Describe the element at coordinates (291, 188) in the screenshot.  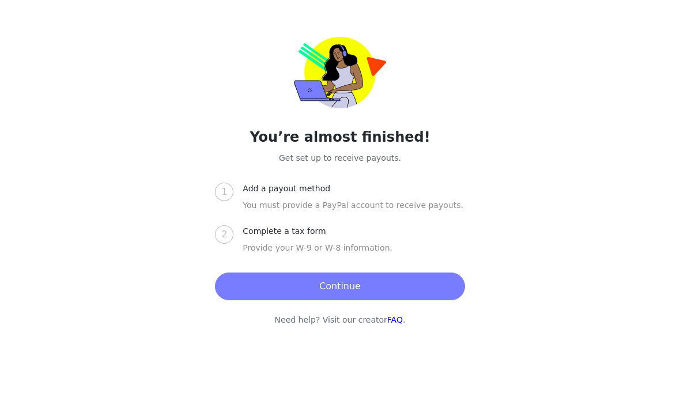
I see `div: Add a payout method` at that location.